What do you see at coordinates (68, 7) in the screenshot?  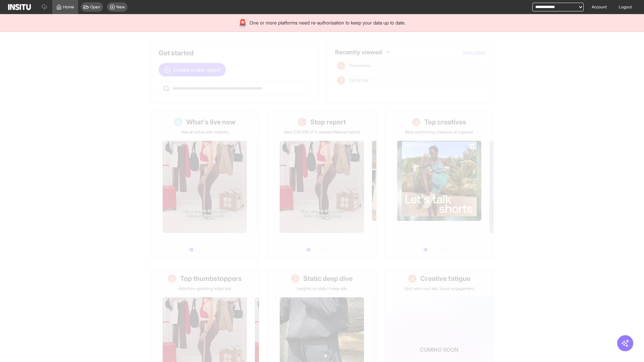 I see `span: Home` at bounding box center [68, 7].